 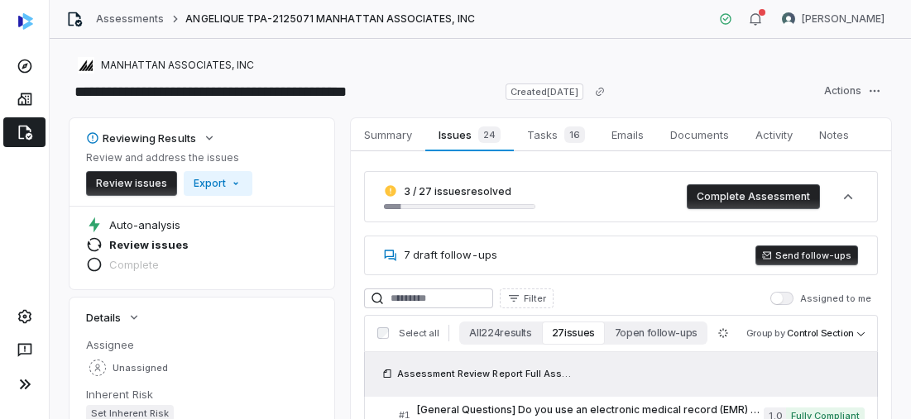 What do you see at coordinates (788, 19) in the screenshot?
I see `img: Robert VanMeeteren avatar` at bounding box center [788, 19].